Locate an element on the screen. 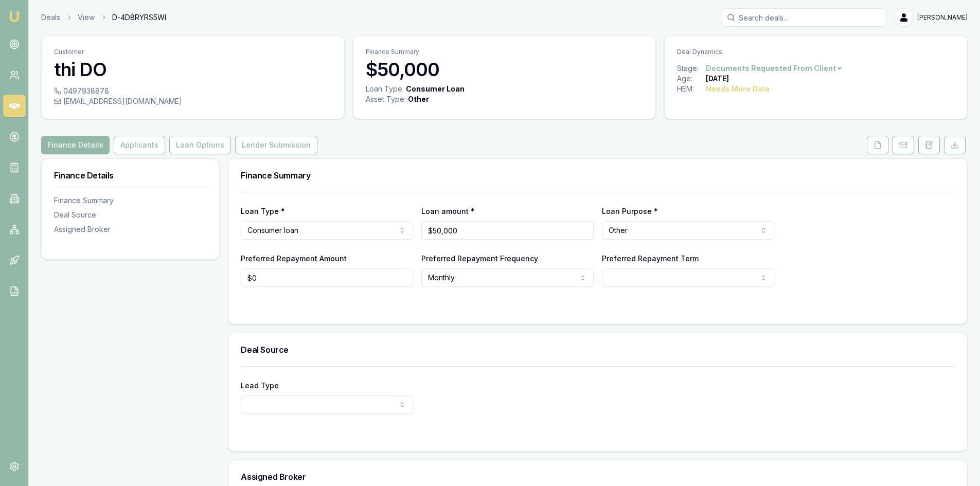 The image size is (980, 486). button: Applicants is located at coordinates (140, 145).